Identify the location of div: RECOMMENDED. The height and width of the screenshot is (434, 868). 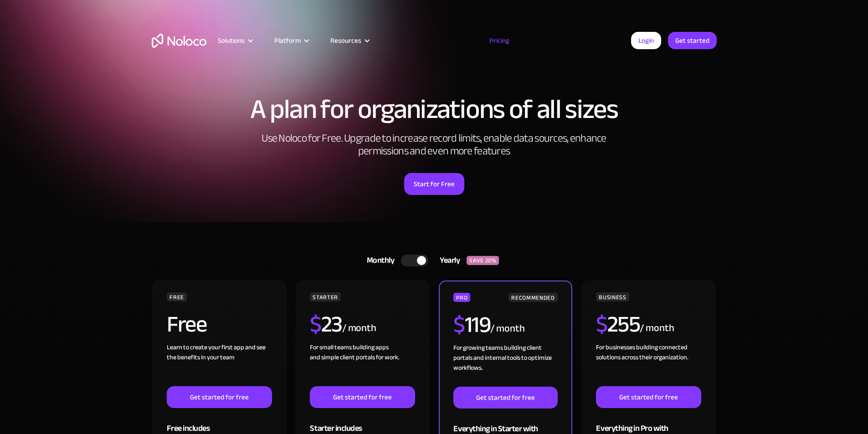
(533, 297).